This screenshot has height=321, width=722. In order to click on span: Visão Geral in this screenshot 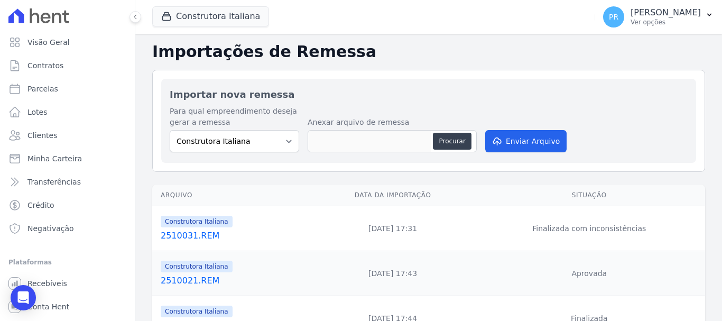, I will do `click(49, 42)`.